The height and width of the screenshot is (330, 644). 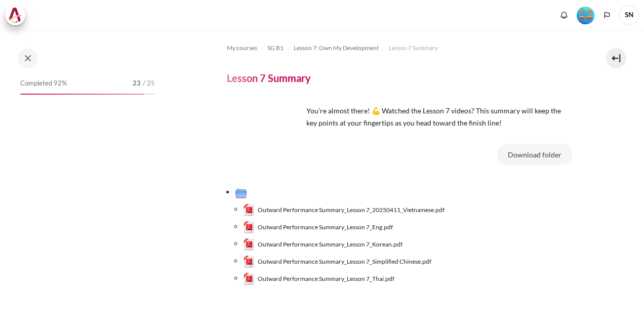 I want to click on button: Download folder, so click(x=535, y=155).